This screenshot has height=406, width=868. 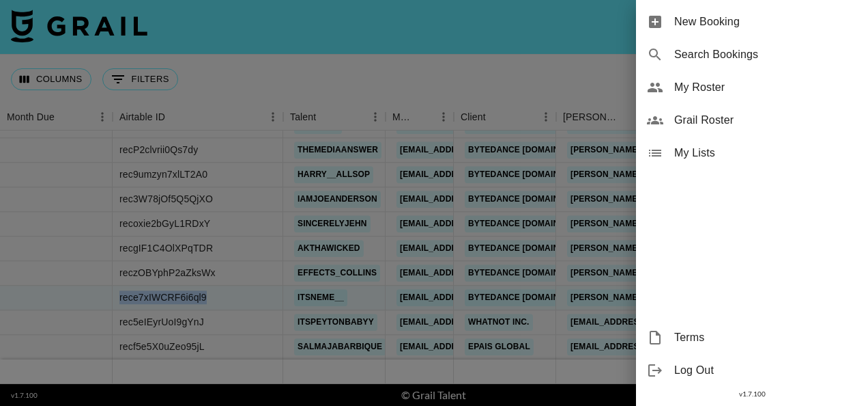 What do you see at coordinates (752, 370) in the screenshot?
I see `div: Log Out` at bounding box center [752, 370].